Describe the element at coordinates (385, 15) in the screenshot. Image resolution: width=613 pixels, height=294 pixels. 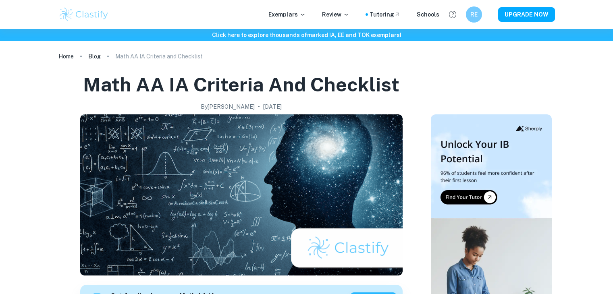
I see `a: Tutoring` at that location.